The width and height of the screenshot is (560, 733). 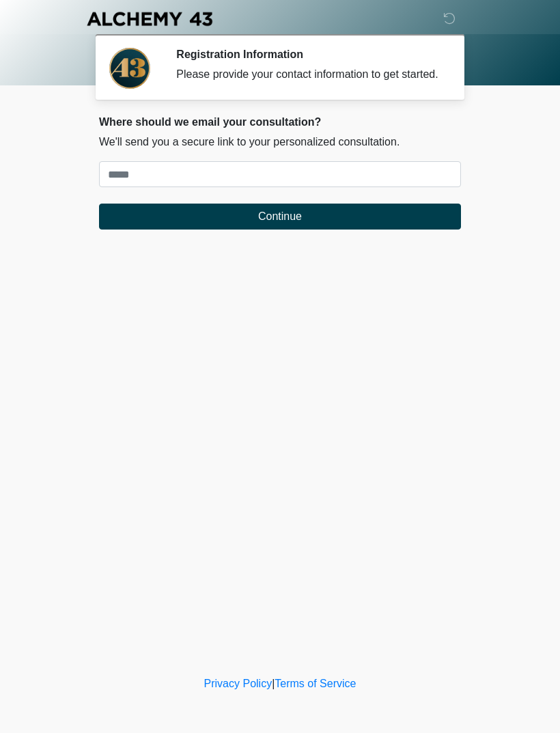 What do you see at coordinates (280, 142) in the screenshot?
I see `p: We'll send you a secure link to your personalized consultation.` at bounding box center [280, 142].